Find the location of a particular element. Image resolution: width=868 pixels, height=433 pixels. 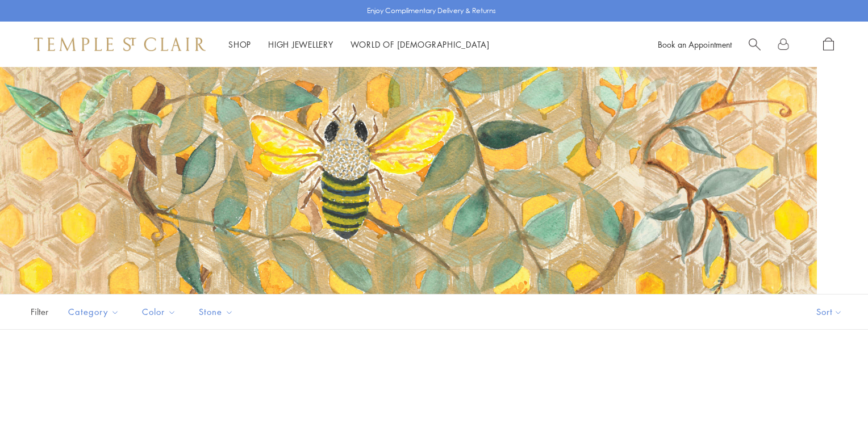

button: Color is located at coordinates (159, 312).